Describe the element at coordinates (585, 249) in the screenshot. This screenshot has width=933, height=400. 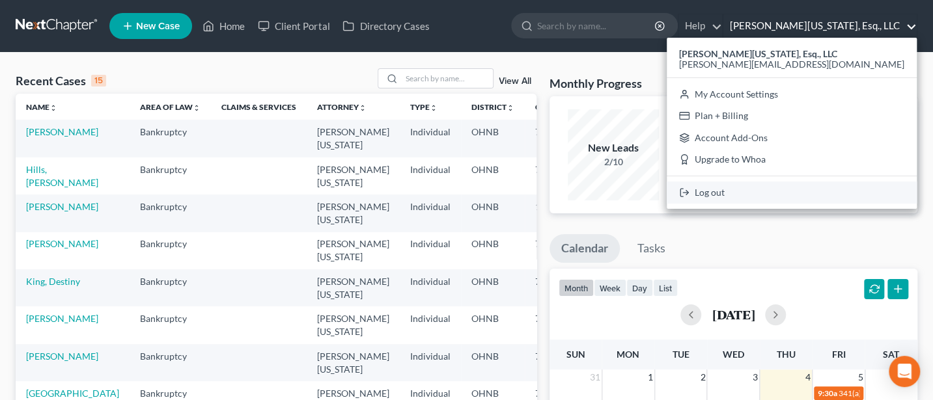
I see `a: Calendar` at that location.